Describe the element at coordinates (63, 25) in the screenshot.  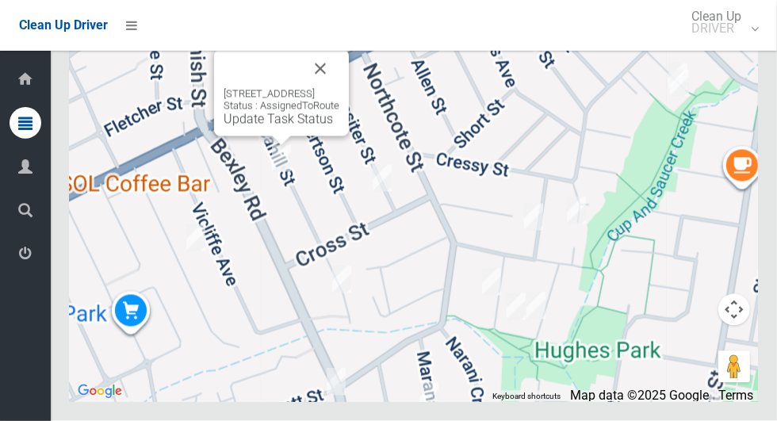
I see `a: Clean Up Driver` at that location.